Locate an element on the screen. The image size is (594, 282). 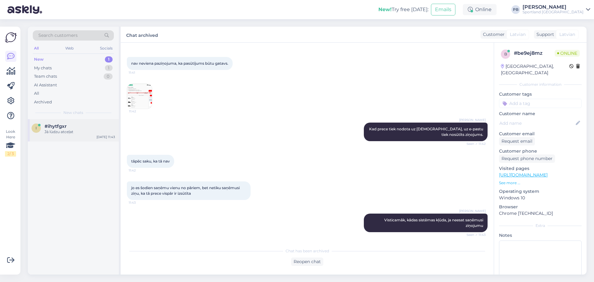
div: # be9ej8mz is located at coordinates (534, 53).